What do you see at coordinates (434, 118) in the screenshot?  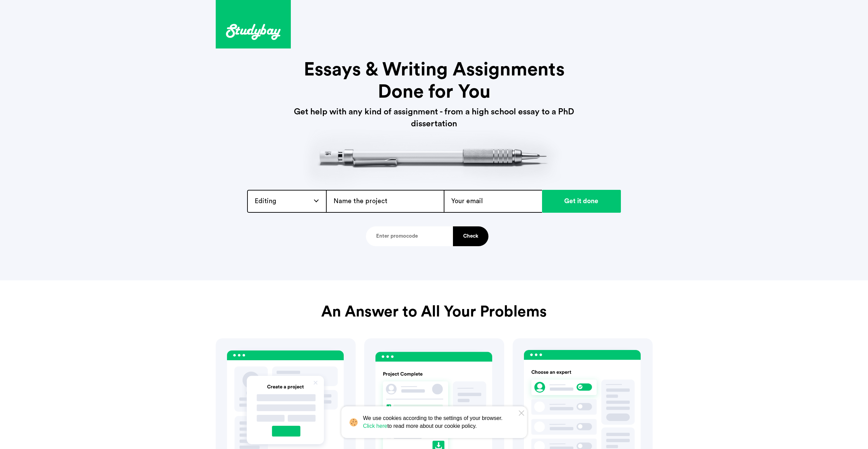 I see `h3: Get help with any kind of assignment - from a high school essay to a PhD dissertation` at bounding box center [434, 118].